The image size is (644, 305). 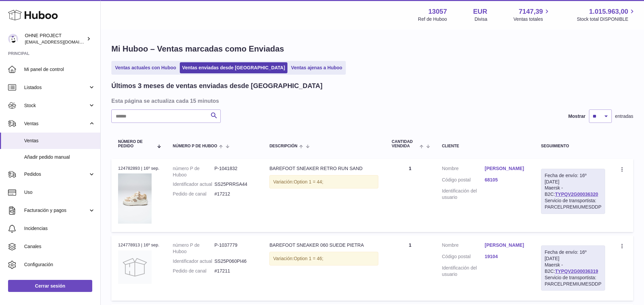 I want to click on span: Stock, so click(x=56, y=106).